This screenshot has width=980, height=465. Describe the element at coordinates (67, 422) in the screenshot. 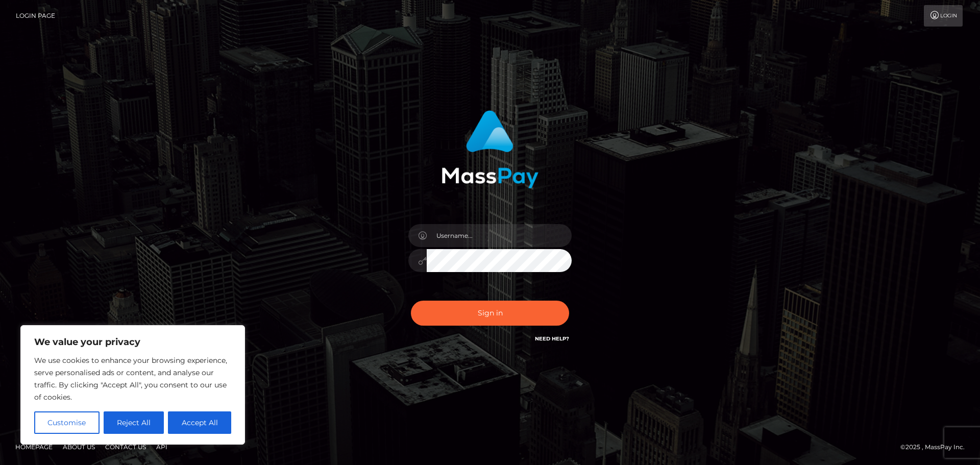

I see `button: Customise` at that location.